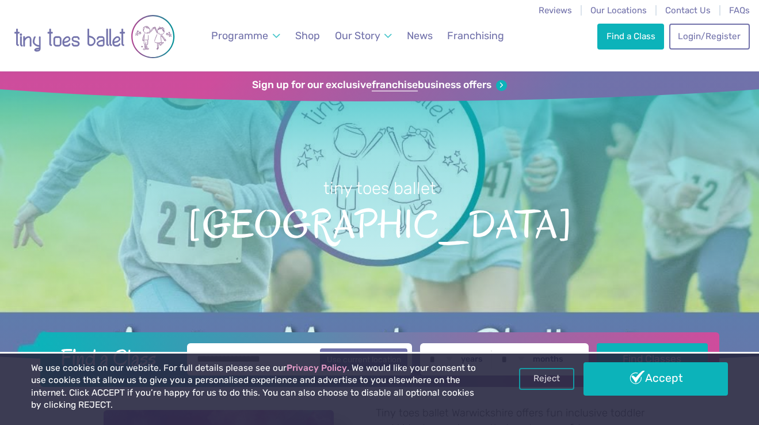  What do you see at coordinates (380, 188) in the screenshot?
I see `small: tiny toes ballet` at bounding box center [380, 188].